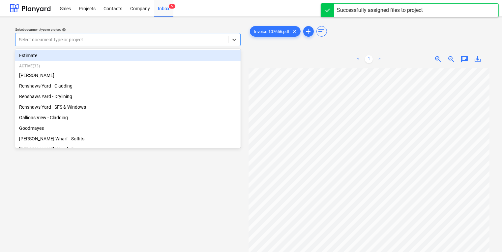 The height and width of the screenshot is (252, 502). I want to click on div: Estimate, so click(128, 55).